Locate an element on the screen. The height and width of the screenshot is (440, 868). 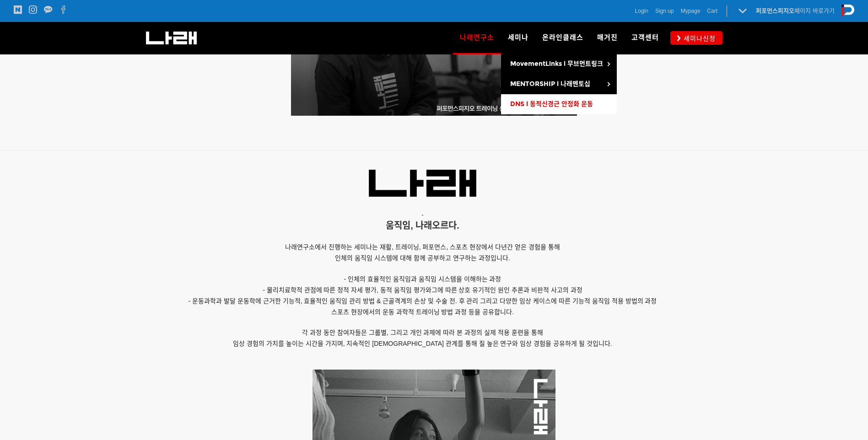
a: Cart is located at coordinates (712, 11).